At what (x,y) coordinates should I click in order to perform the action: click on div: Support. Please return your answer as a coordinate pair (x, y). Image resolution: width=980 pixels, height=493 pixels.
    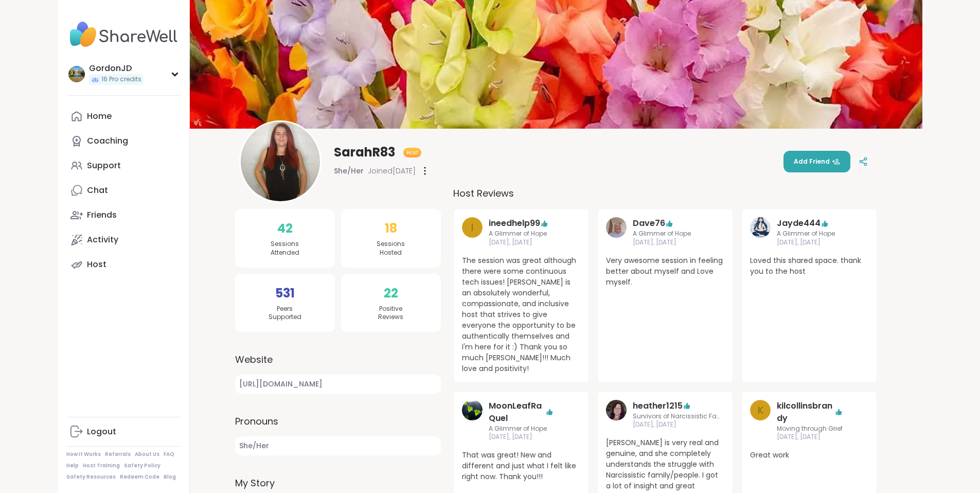
    Looking at the image, I should click on (104, 165).